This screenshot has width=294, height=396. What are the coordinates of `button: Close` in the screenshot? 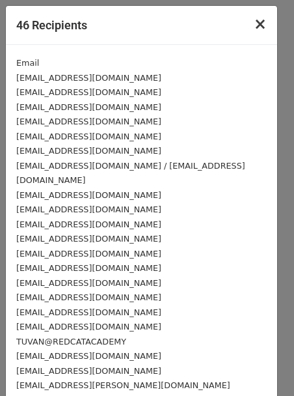 It's located at (260, 24).